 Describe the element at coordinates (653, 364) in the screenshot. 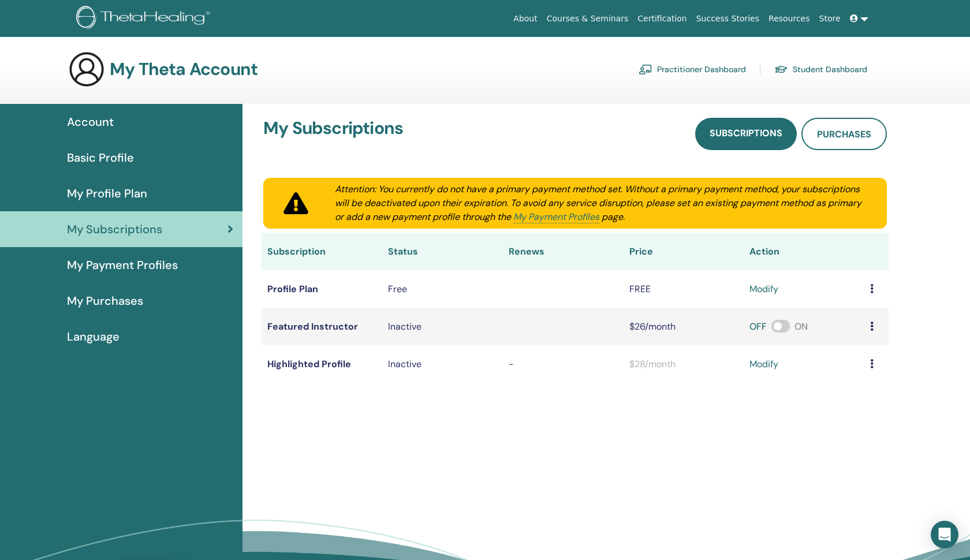

I see `span: $28/month` at that location.